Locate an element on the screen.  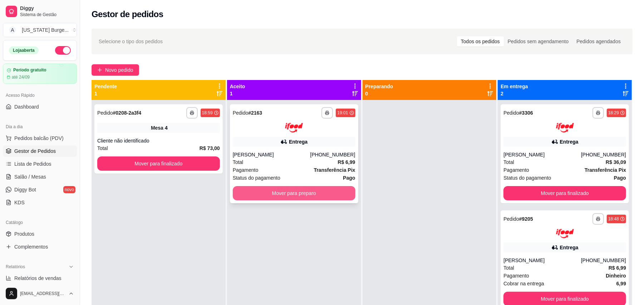
div: Todos os pedidos is located at coordinates (480, 41).